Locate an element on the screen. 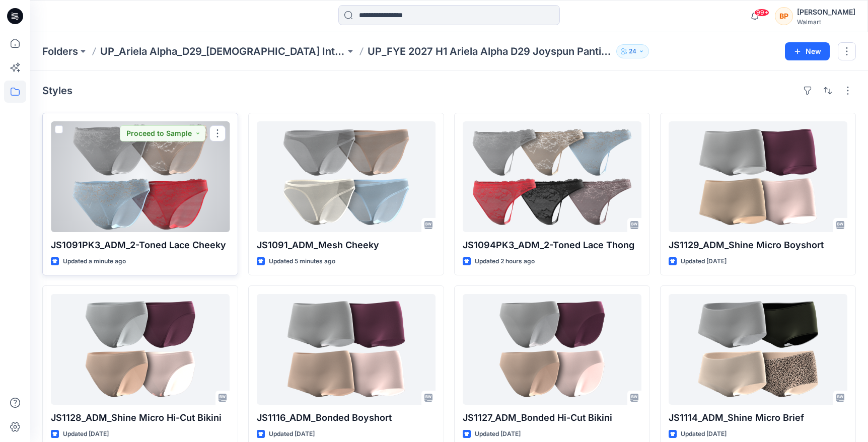 The height and width of the screenshot is (442, 868). a: JS1094PK3_ADM_2-Toned Lace Thong is located at coordinates (552, 176).